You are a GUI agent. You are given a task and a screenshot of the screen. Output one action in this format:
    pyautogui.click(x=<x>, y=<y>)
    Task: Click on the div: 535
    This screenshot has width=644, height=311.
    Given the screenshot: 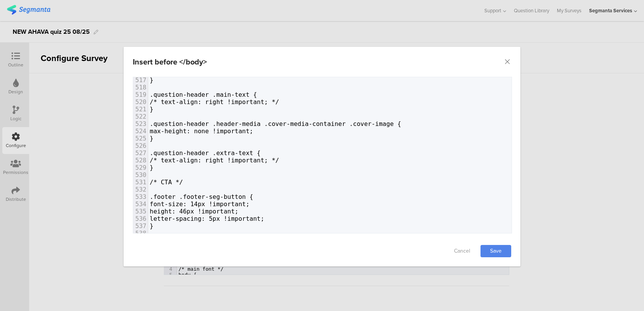 What is the action you would take?
    pyautogui.click(x=140, y=211)
    